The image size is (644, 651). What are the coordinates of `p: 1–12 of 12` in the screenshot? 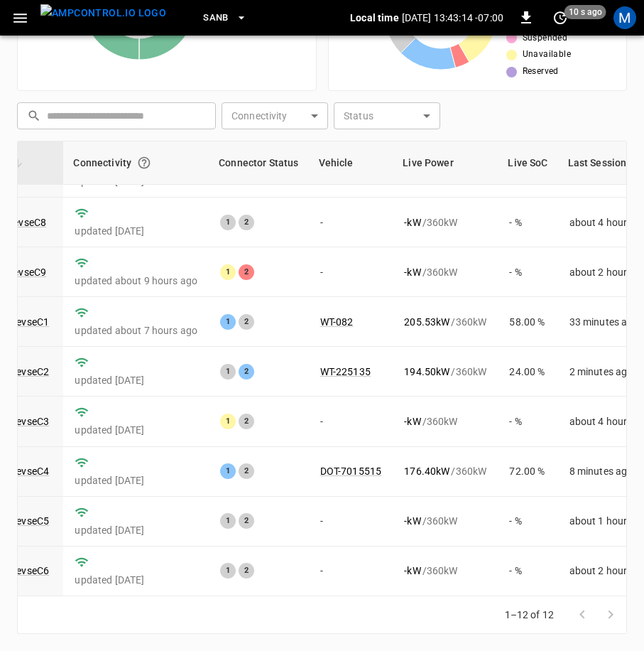 It's located at (530, 615).